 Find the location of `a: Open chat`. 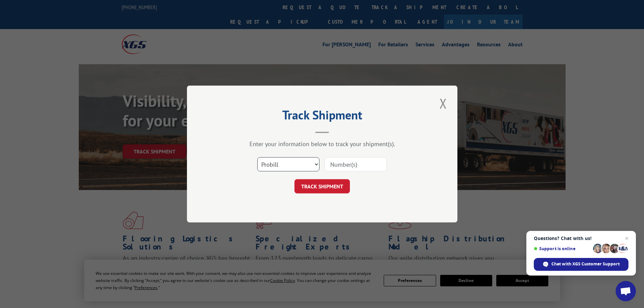

a: Open chat is located at coordinates (626, 291).